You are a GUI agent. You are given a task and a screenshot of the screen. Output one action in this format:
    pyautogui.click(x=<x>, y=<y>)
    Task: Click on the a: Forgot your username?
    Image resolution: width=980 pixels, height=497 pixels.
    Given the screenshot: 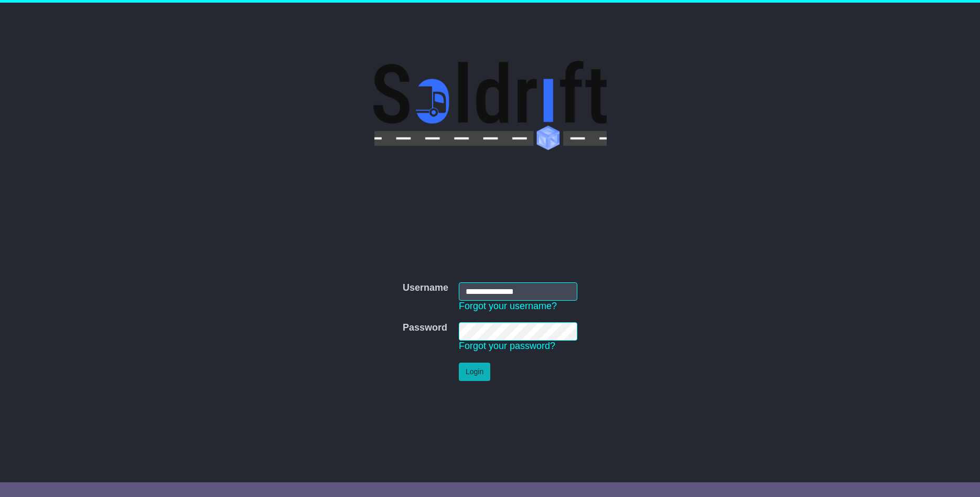 What is the action you would take?
    pyautogui.click(x=507, y=306)
    